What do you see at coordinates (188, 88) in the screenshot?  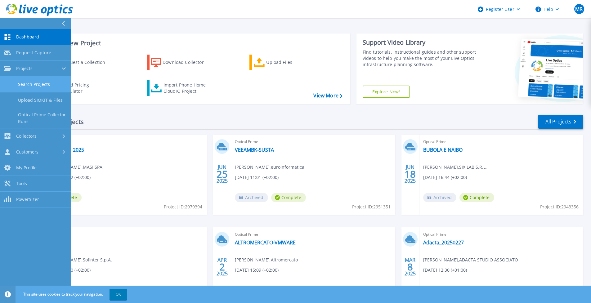 I see `div: Import Phone Home CloudIQ Project` at bounding box center [188, 88].